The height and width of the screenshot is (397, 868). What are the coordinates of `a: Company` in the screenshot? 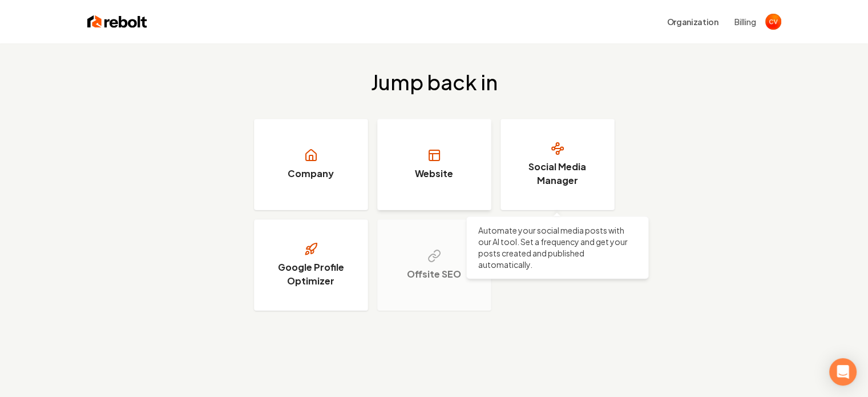 It's located at (311, 165).